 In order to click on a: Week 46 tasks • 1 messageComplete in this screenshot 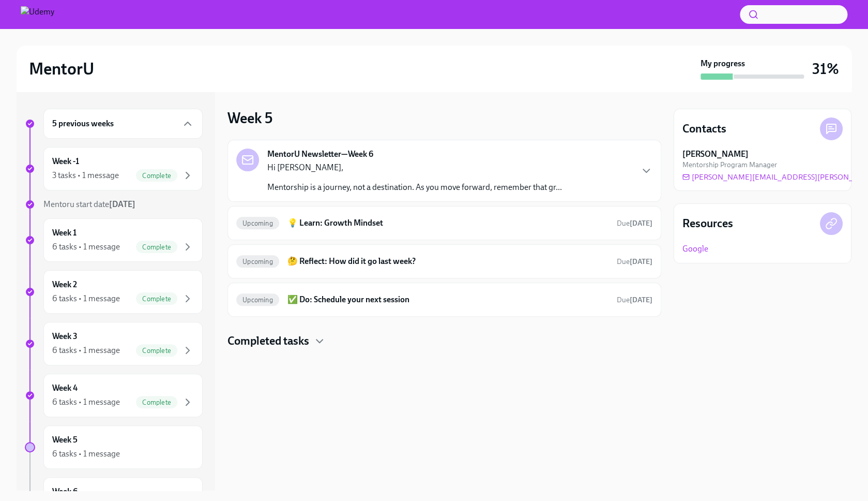, I will do `click(114, 395)`.